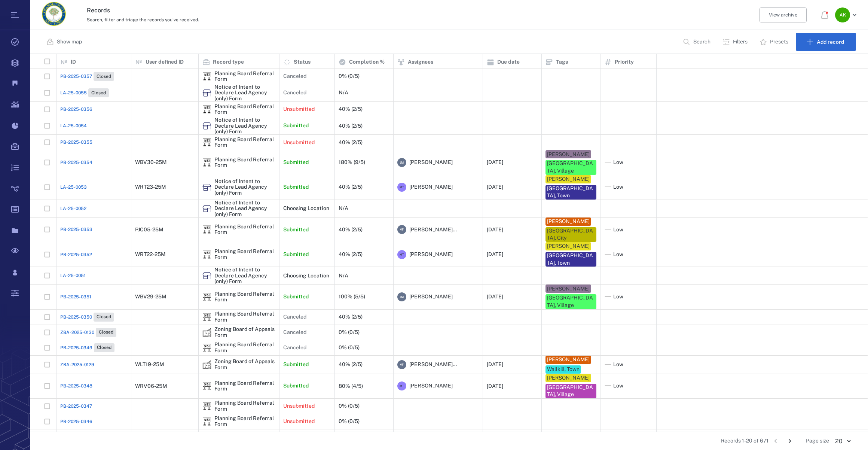  What do you see at coordinates (562, 62) in the screenshot?
I see `p: Tags` at bounding box center [562, 62].